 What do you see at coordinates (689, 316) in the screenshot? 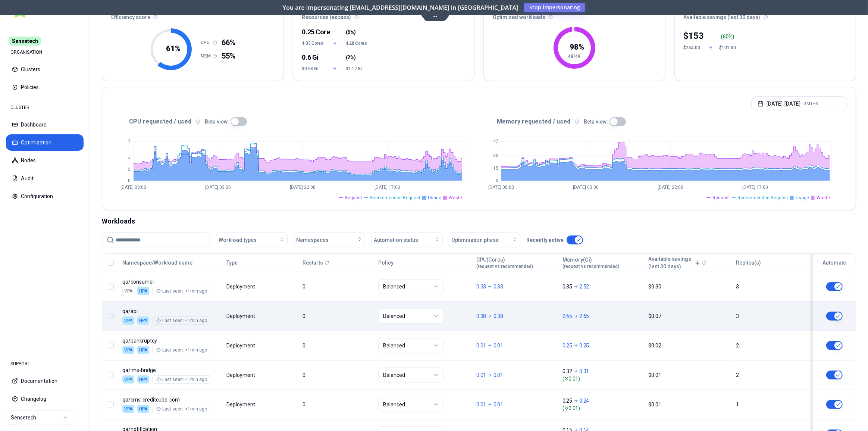
I see `div: $0.07` at bounding box center [689, 316].